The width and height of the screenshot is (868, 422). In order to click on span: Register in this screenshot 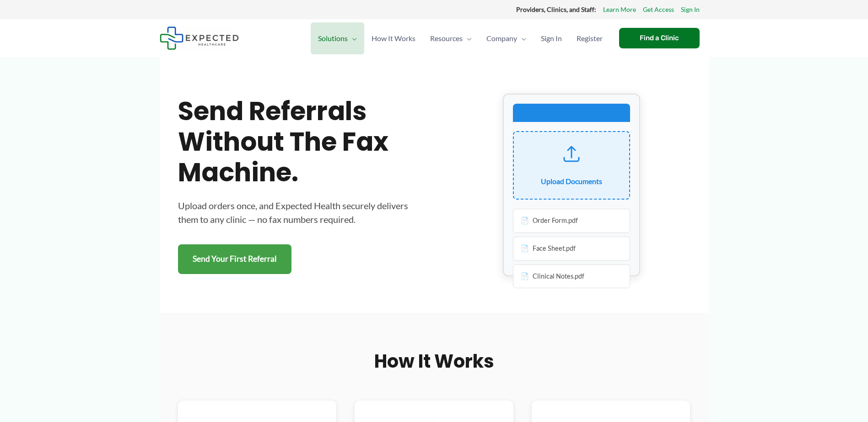, I will do `click(589, 38)`.